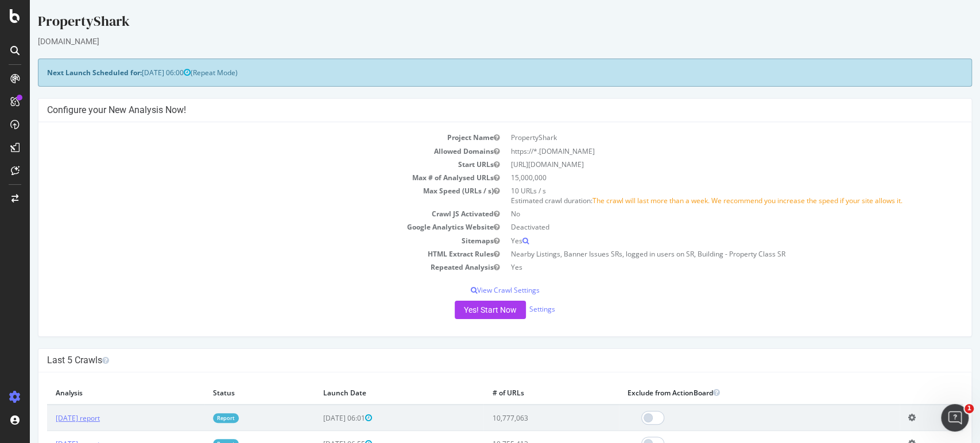 The image size is (980, 443). I want to click on strong: Next Launch Scheduled for:, so click(65, 73).